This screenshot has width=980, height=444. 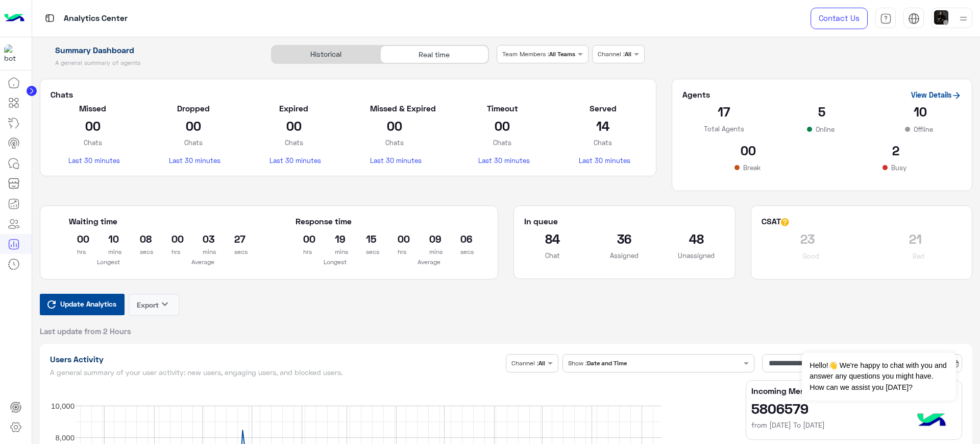 What do you see at coordinates (931, 420) in the screenshot?
I see `img: hulul-logo.png` at bounding box center [931, 420].